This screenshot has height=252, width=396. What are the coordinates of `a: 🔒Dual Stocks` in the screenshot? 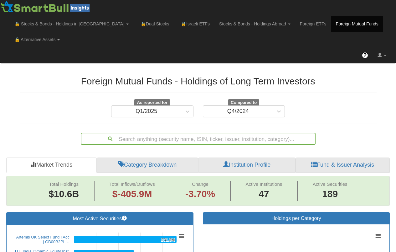 It's located at (154, 24).